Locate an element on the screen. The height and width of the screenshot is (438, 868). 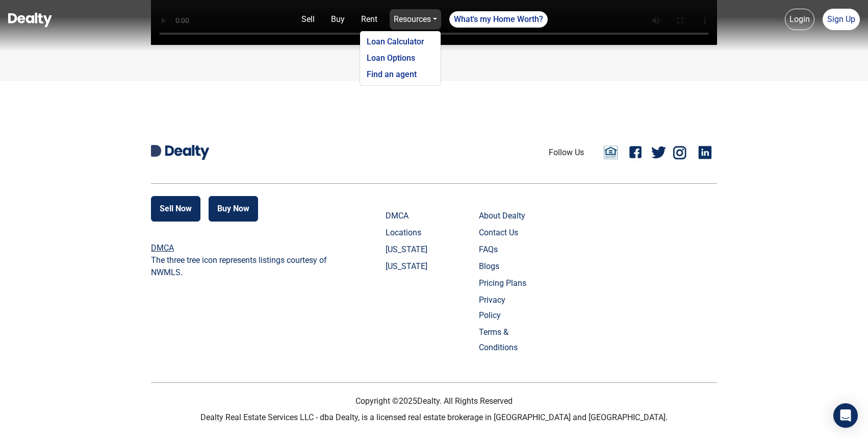
a: Sign Up is located at coordinates (842, 20).